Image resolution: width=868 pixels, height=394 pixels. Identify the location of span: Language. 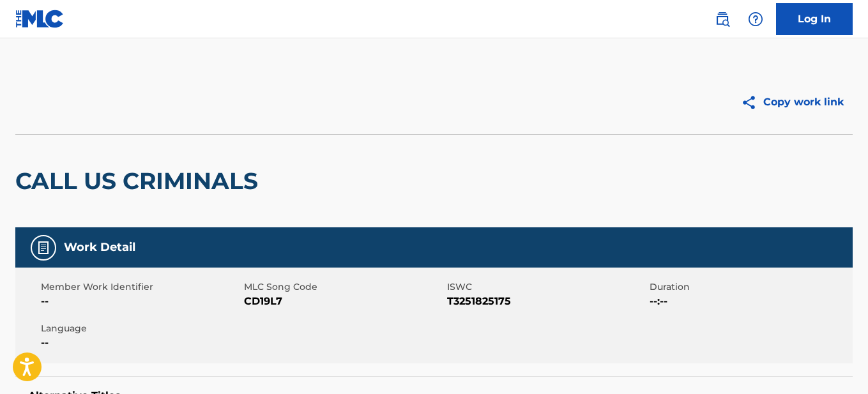
(141, 328).